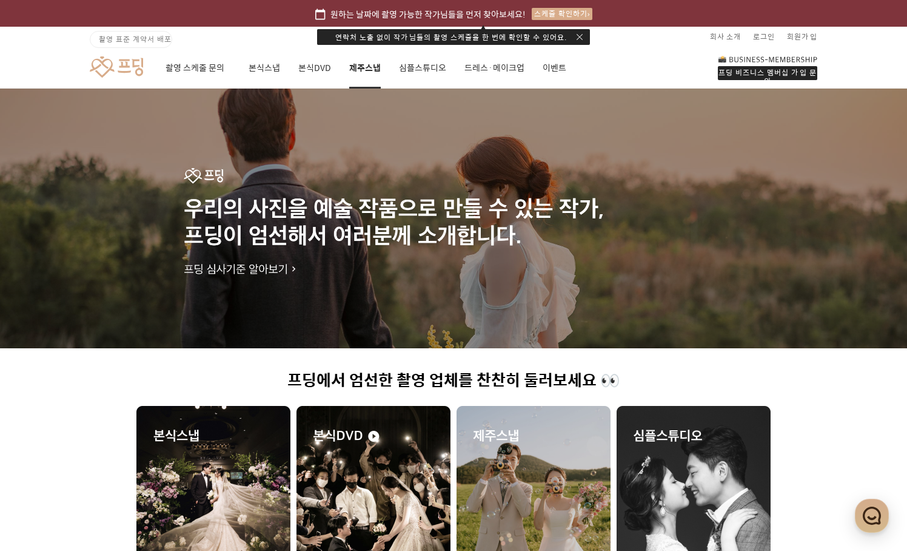 The width and height of the screenshot is (907, 551). I want to click on span: 대화, so click(118, 408).